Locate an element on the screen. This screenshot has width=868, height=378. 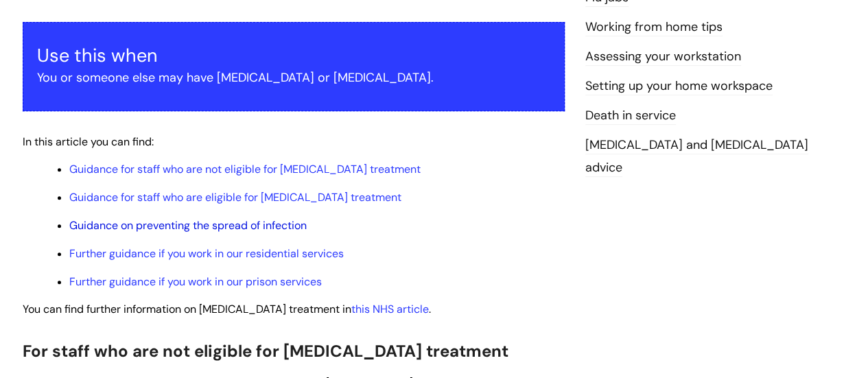
h3: Use this when is located at coordinates (294, 56).